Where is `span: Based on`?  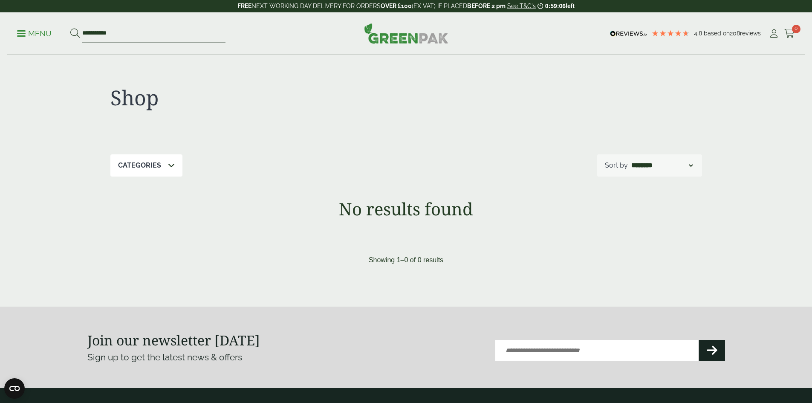 span: Based on is located at coordinates (717, 33).